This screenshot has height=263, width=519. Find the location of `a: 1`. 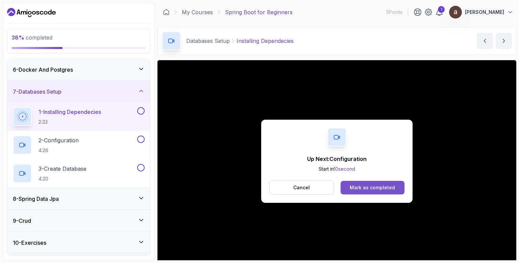

a: 1 is located at coordinates (440, 12).